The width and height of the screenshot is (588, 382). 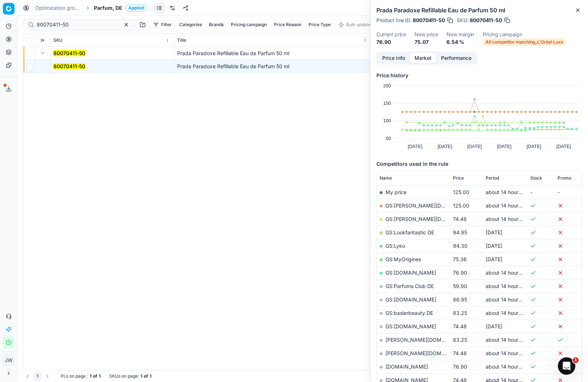 What do you see at coordinates (9, 360) in the screenshot?
I see `span: JW` at bounding box center [9, 360].